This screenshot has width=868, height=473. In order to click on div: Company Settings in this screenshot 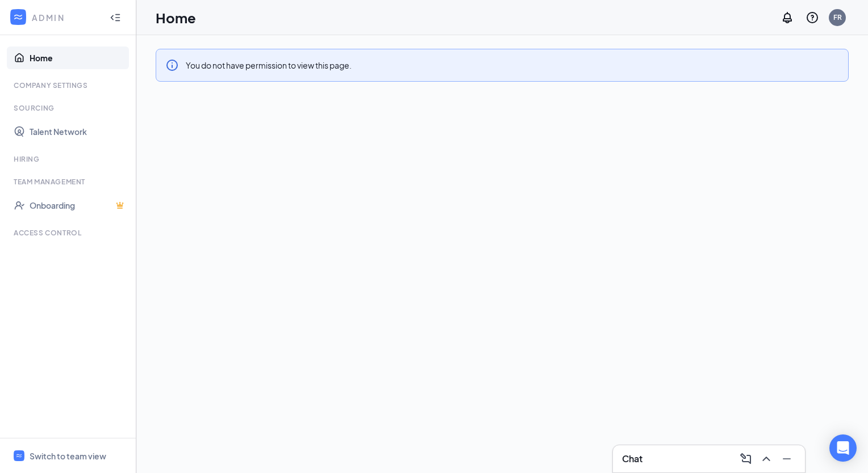, I will do `click(69, 85)`.